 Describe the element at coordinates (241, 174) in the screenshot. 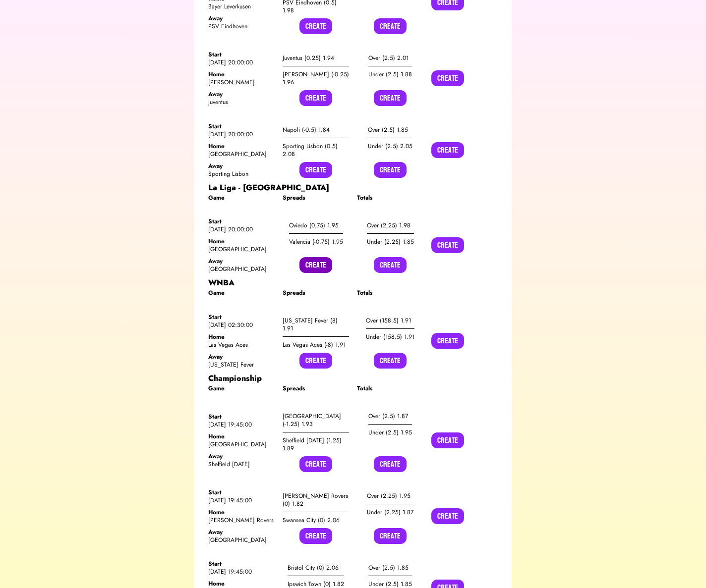

I see `div: Sporting Lisbon` at that location.